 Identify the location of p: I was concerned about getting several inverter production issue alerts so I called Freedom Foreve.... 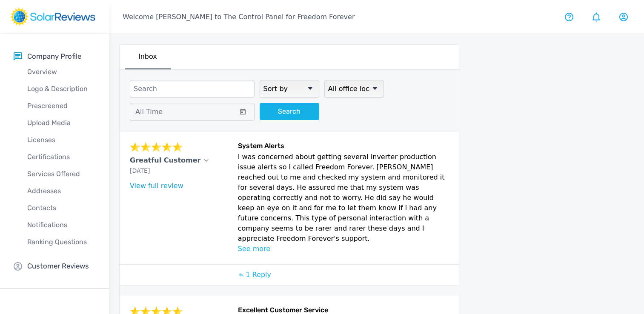
(343, 198).